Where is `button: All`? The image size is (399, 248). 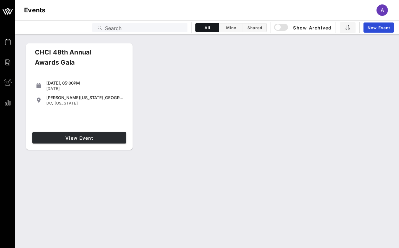 button: All is located at coordinates (207, 28).